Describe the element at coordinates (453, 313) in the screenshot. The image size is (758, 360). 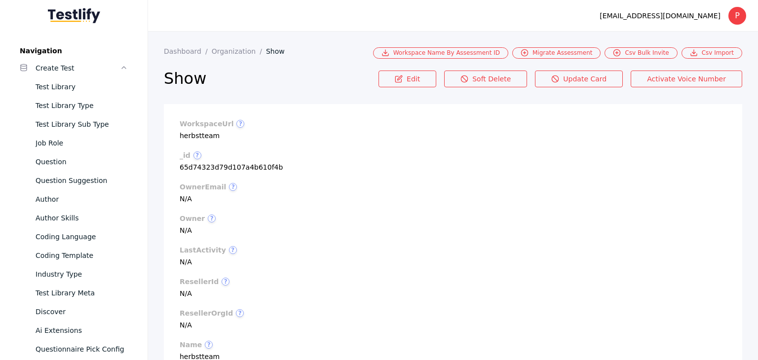
I see `label: resellerOrgId` at that location.